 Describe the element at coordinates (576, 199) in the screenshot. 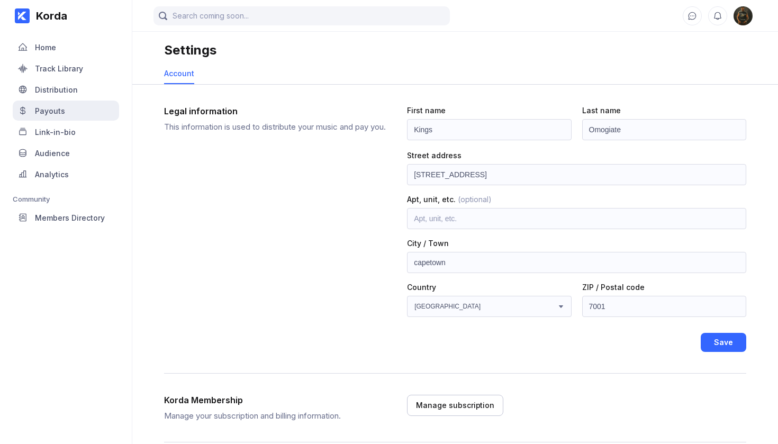

I see `div: Apt, unit, etc.` at that location.